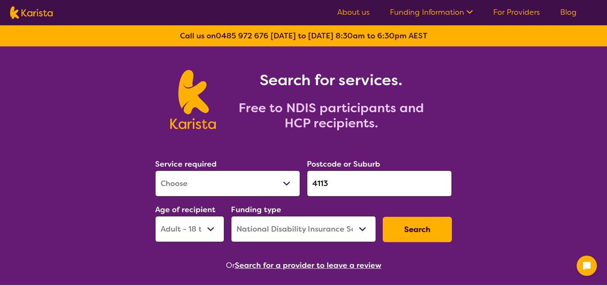 Image resolution: width=607 pixels, height=286 pixels. What do you see at coordinates (331, 115) in the screenshot?
I see `h2: Free to NDIS participants and HCP recipients.` at bounding box center [331, 115].